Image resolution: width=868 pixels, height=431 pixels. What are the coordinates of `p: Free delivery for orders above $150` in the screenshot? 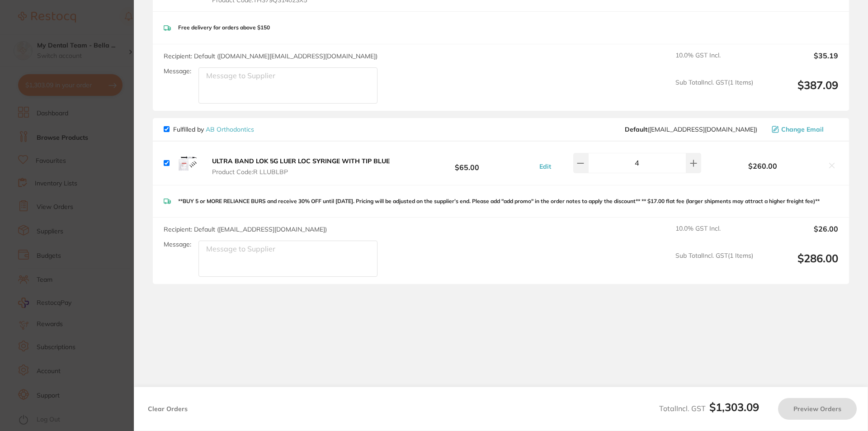 It's located at (223, 27).